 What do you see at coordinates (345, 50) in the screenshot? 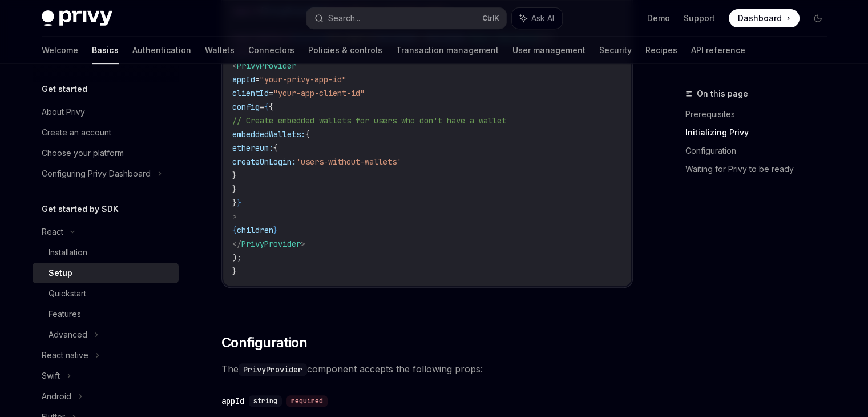
I see `a: Policies & controls` at bounding box center [345, 50].